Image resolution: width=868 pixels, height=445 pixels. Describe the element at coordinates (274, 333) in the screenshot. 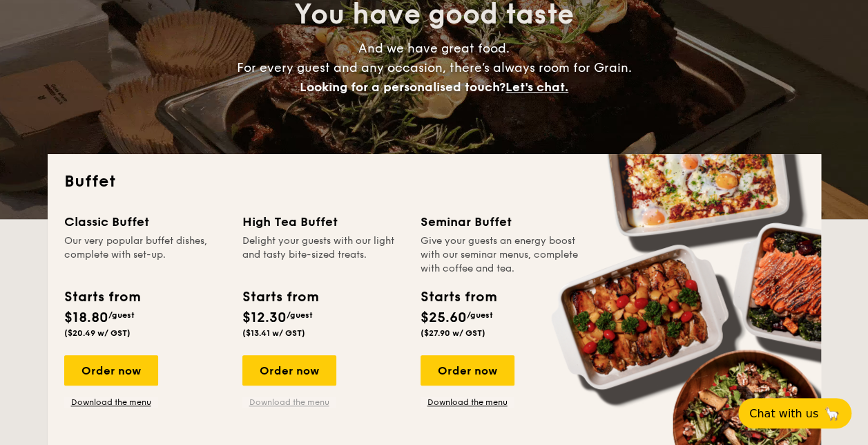

I see `span: ($13.41 w/ GST)` at that location.